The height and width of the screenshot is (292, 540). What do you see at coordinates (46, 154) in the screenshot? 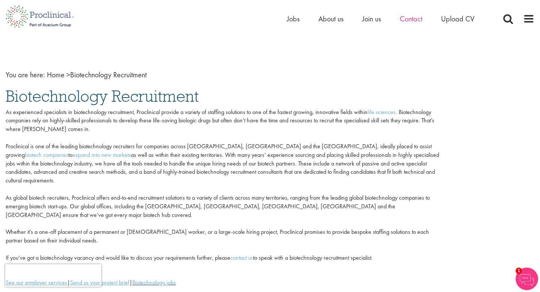
I see `a: biotech companies` at bounding box center [46, 154].